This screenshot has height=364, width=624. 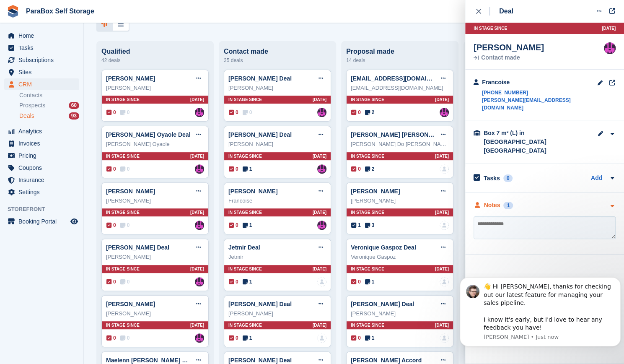 What do you see at coordinates (43, 60) in the screenshot?
I see `span: Subscriptions` at bounding box center [43, 60].